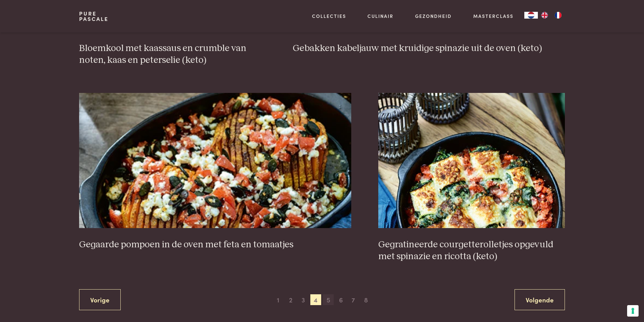  What do you see at coordinates (304, 300) in the screenshot?
I see `span: 3` at bounding box center [304, 300].